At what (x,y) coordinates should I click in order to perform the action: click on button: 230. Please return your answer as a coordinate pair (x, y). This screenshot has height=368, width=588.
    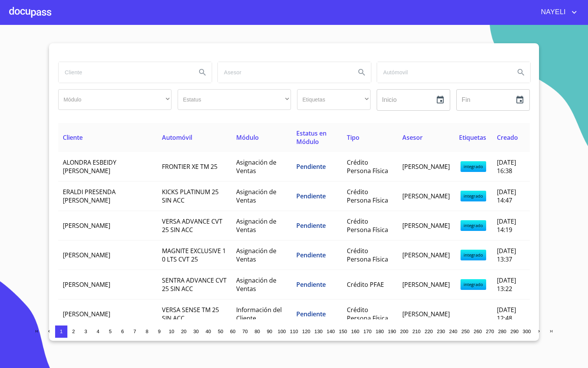
    Looking at the image, I should click on (441, 332).